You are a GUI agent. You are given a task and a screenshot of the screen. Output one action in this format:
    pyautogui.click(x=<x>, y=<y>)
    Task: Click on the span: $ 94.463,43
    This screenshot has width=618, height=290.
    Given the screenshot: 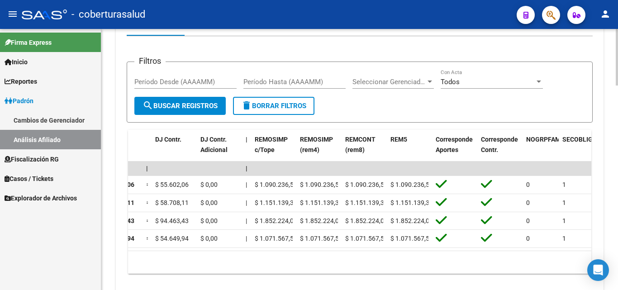 What is the action you would take?
    pyautogui.click(x=172, y=221)
    